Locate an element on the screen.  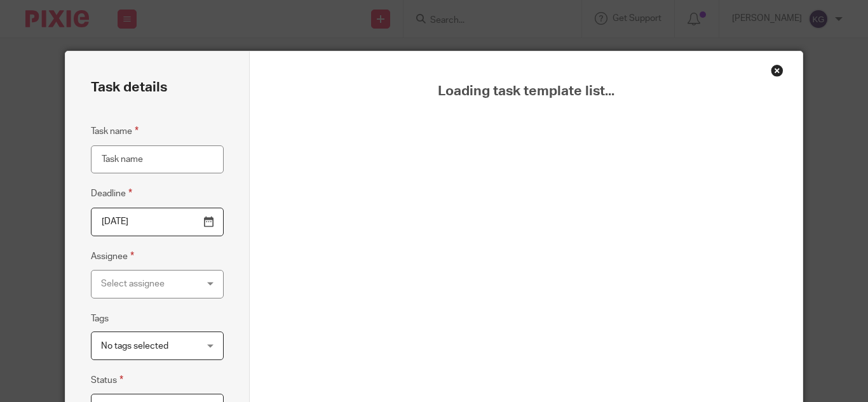
label: Assignee is located at coordinates (113, 256).